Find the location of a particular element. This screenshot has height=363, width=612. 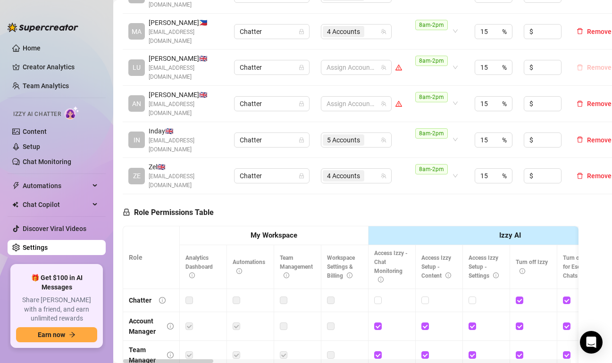

span: Team Management is located at coordinates (296, 267).